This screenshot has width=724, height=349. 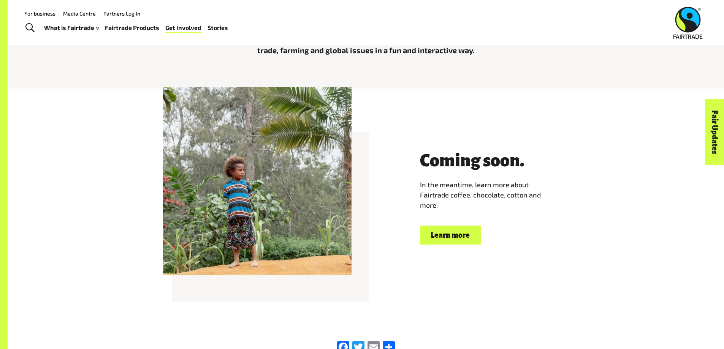 What do you see at coordinates (494, 161) in the screenshot?
I see `h3: Coming soon.` at bounding box center [494, 161].